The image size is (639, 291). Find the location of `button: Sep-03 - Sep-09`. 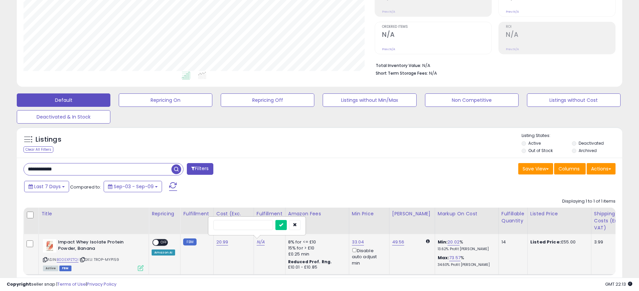

button: Sep-03 - Sep-09 is located at coordinates (133, 187).